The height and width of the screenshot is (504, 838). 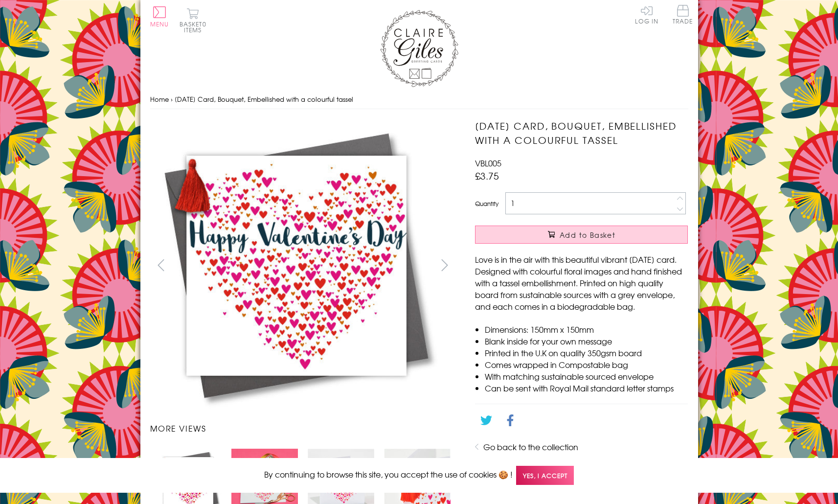 I want to click on a: Log In, so click(x=647, y=14).